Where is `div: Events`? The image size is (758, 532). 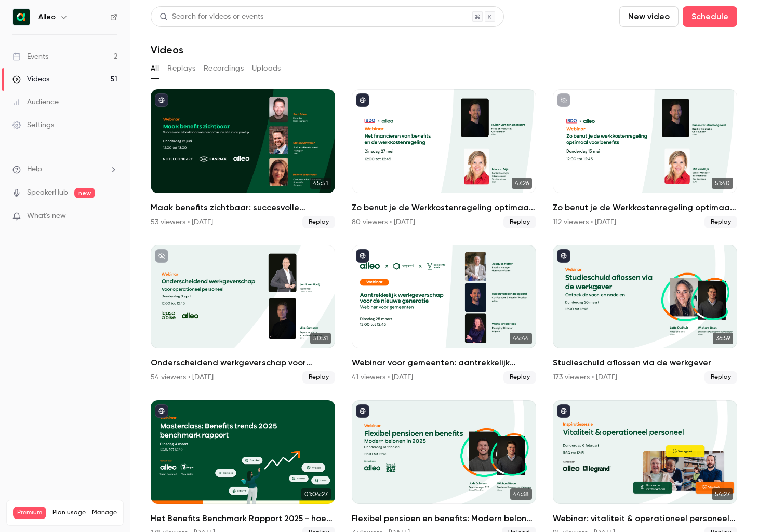
div: Events is located at coordinates (30, 57).